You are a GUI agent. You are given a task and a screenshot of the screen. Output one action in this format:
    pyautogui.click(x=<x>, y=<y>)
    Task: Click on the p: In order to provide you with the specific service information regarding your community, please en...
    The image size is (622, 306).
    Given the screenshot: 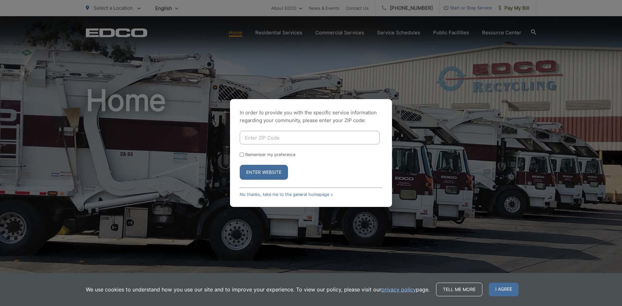 What is the action you would take?
    pyautogui.click(x=311, y=117)
    